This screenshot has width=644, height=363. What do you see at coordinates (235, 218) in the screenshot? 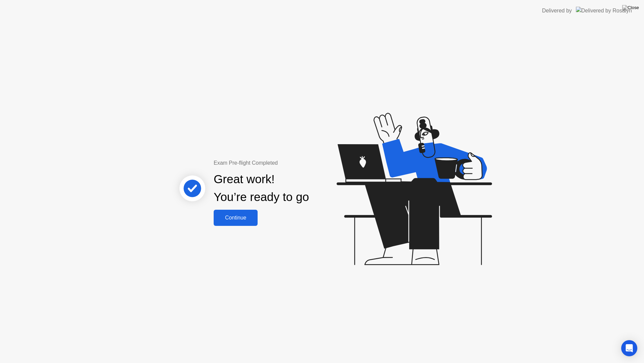
I see `button: Continue` at bounding box center [235, 218].